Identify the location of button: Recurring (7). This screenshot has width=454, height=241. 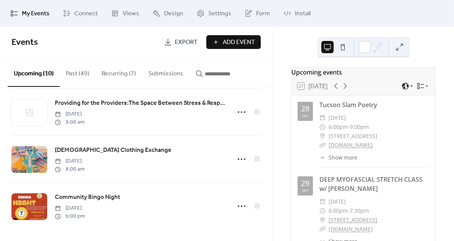
(119, 72).